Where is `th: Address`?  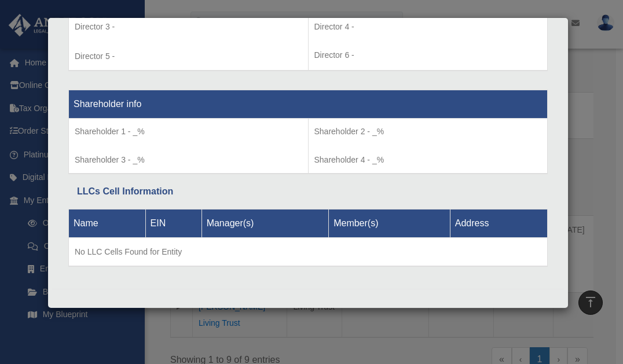 th: Address is located at coordinates (498, 223).